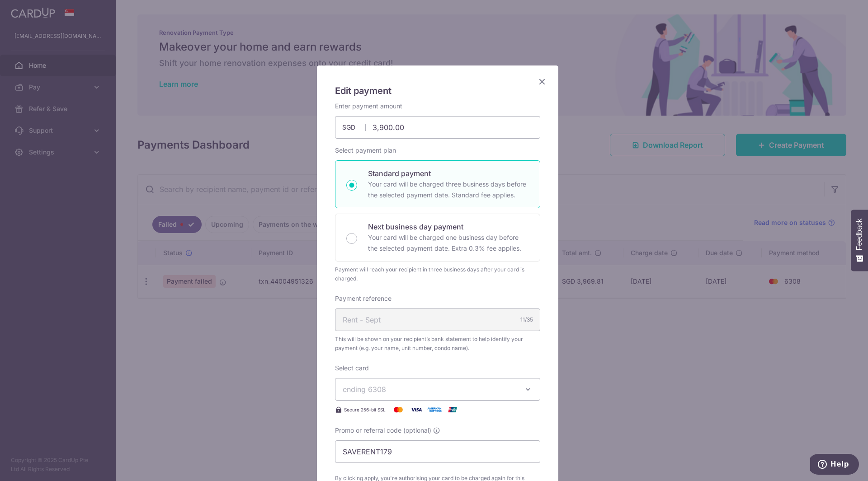 The height and width of the screenshot is (481, 868). Describe the element at coordinates (859, 240) in the screenshot. I see `button: Feedback - Show survey` at that location.